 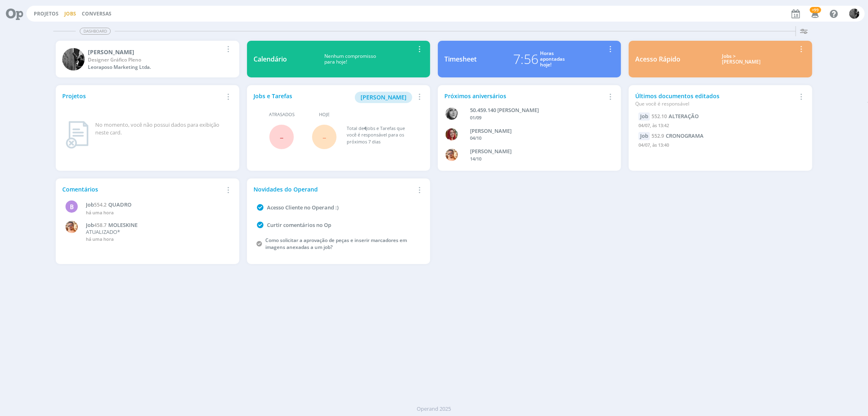 What do you see at coordinates (529, 59) in the screenshot?
I see `a: Timesheet7:56Horasapontadashoje!` at bounding box center [529, 59].